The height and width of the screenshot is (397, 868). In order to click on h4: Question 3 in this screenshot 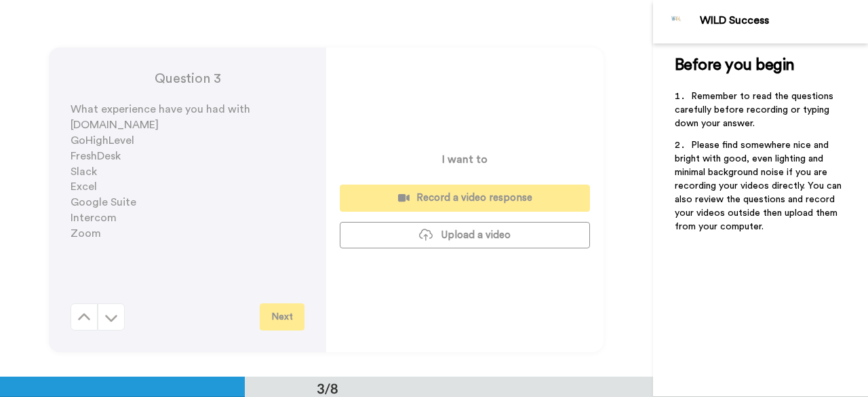, I will do `click(187, 79)`.